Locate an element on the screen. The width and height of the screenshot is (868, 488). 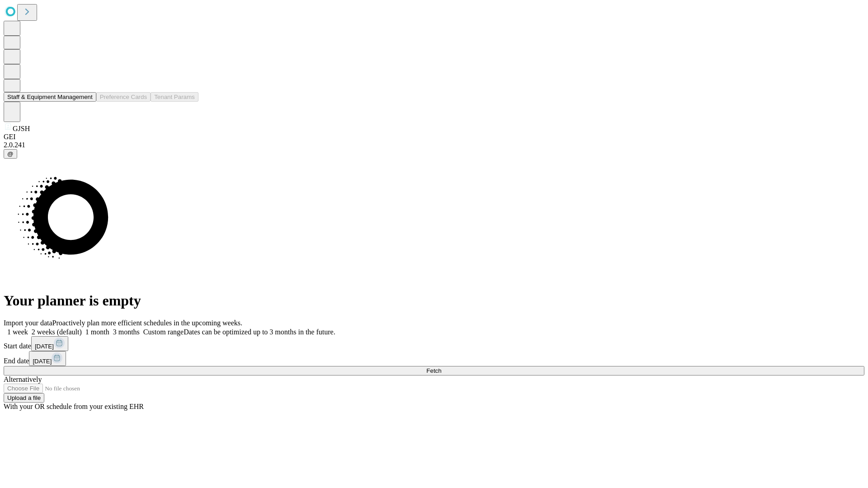
span: GJSH is located at coordinates (21, 128).